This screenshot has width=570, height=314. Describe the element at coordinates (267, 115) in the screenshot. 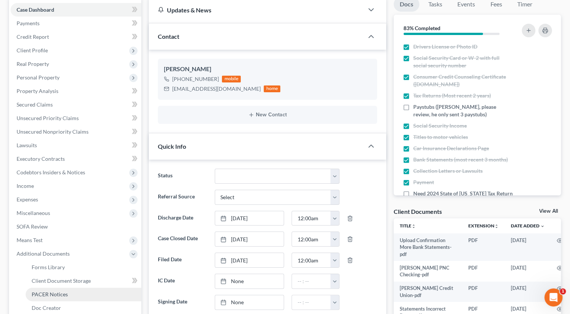

I see `button: New Contact` at that location.